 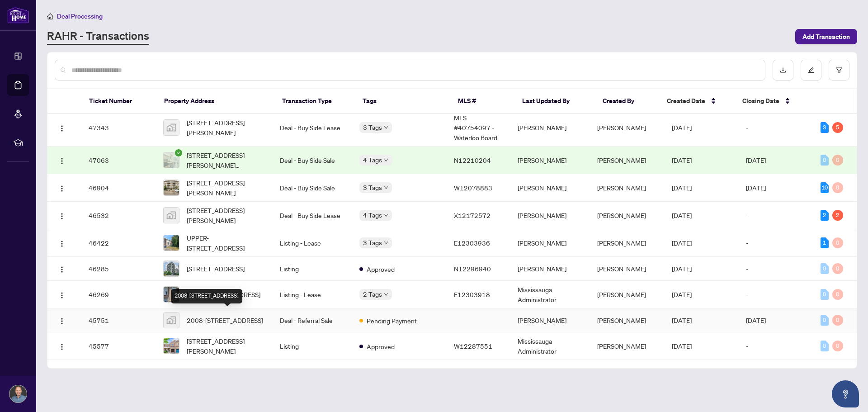 What do you see at coordinates (761, 101) in the screenshot?
I see `span: Closing Date` at bounding box center [761, 101].